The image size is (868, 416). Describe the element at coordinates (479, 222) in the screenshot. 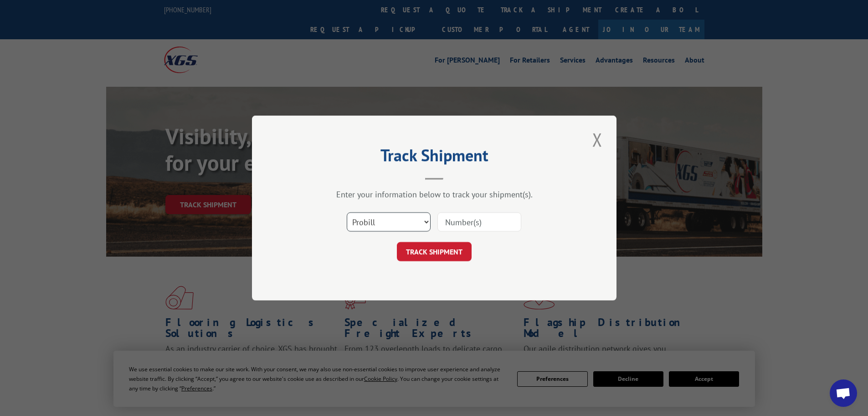

I see `input: Number(s)` at that location.